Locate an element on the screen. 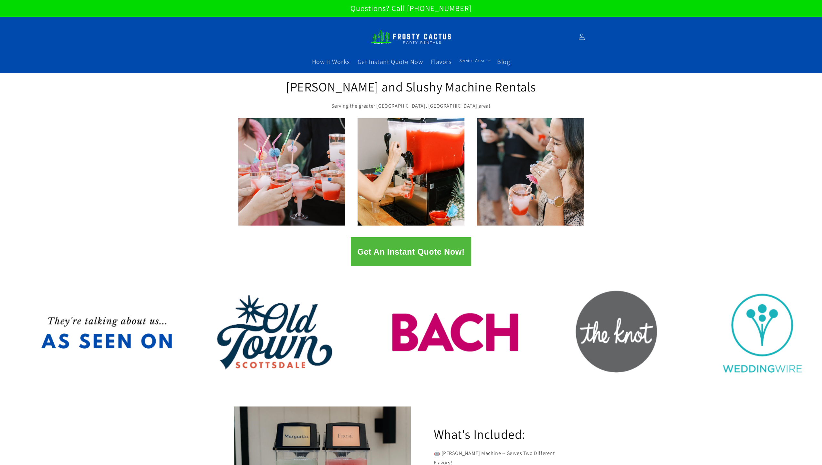 The image size is (822, 465). a: Get Instant Quote Now is located at coordinates (390, 62).